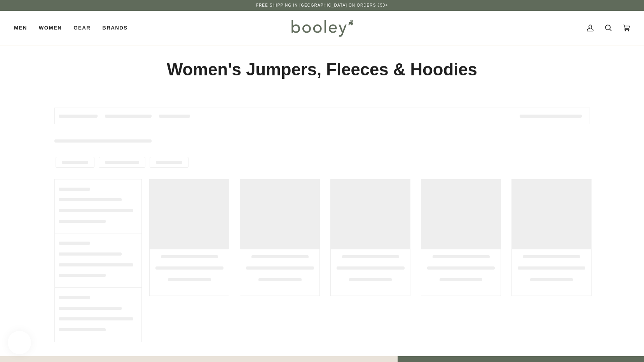 This screenshot has width=644, height=362. Describe the element at coordinates (322, 70) in the screenshot. I see `h1: Women's Jumpers, Fleeces & Hoodies` at that location.